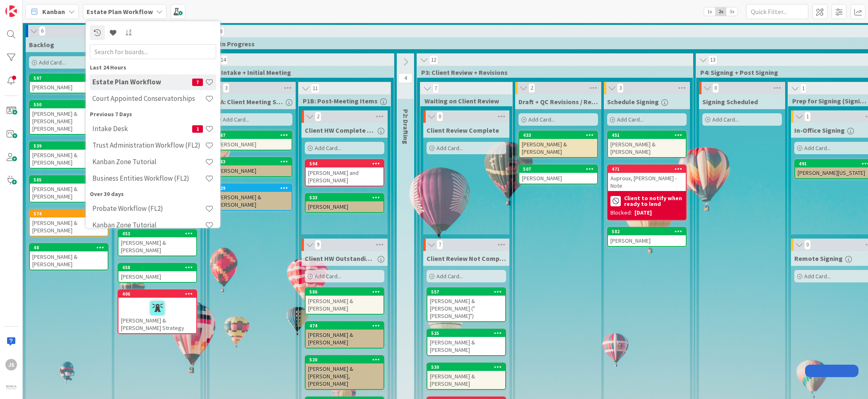  What do you see at coordinates (11, 388) in the screenshot?
I see `img: avatar` at bounding box center [11, 388].